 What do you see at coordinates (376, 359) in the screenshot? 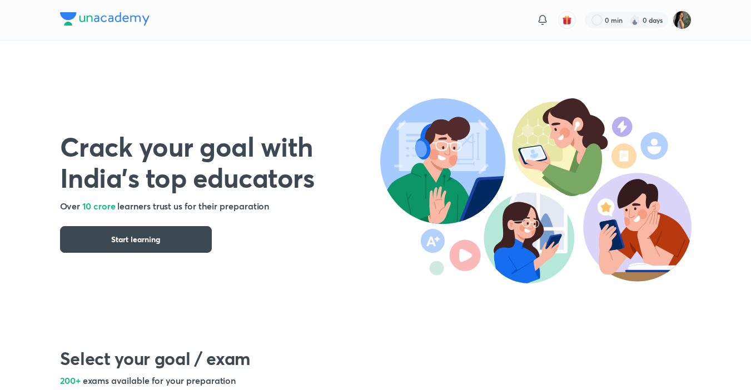
I see `h2: Select your goal / exam` at bounding box center [376, 359].